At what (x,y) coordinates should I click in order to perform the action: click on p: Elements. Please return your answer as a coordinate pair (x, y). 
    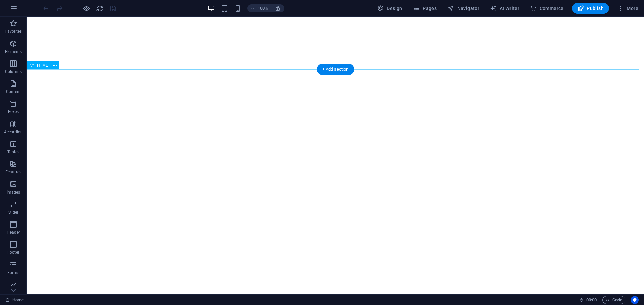
    Looking at the image, I should click on (14, 51).